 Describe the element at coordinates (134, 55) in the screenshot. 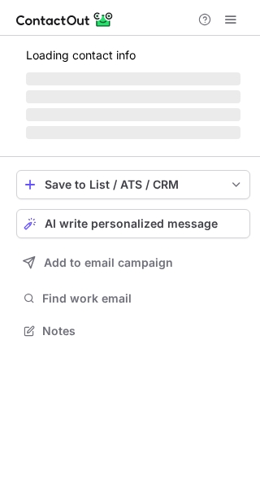

I see `p: Loading contact info` at that location.